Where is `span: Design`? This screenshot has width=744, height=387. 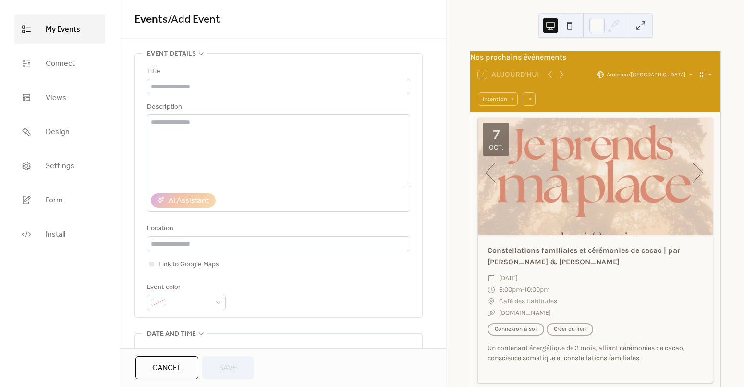
span: Design is located at coordinates (58, 132).